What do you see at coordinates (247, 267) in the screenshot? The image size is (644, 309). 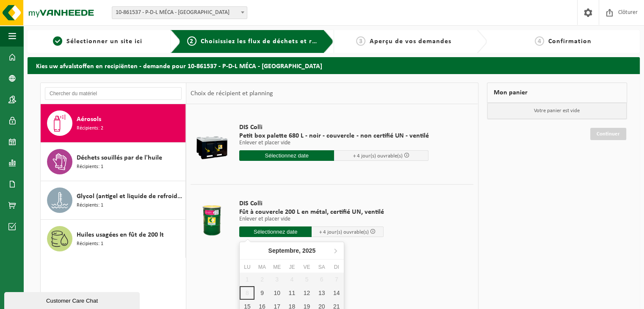 I see `div: Lu` at bounding box center [247, 267].